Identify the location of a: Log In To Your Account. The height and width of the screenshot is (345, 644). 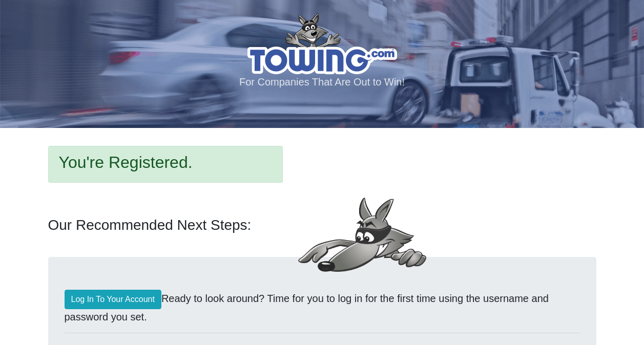
(112, 300).